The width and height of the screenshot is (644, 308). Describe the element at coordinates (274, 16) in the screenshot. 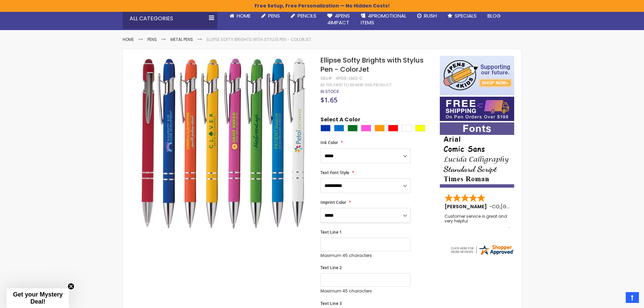

I see `span: Pens` at that location.